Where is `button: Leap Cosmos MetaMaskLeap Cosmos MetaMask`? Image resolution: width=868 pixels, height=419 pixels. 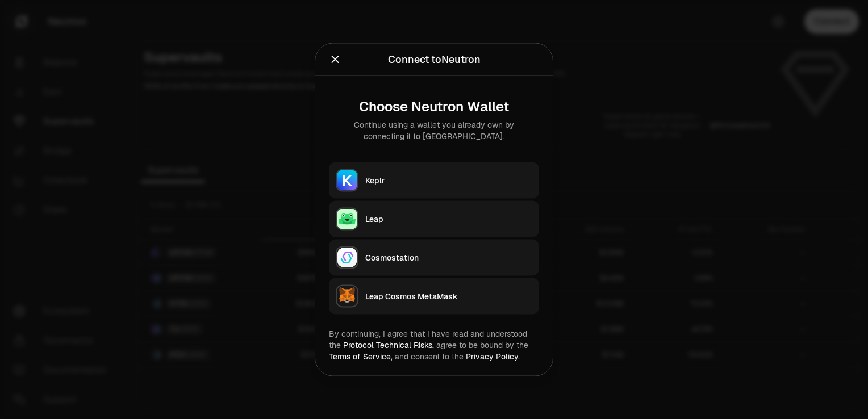 button: Leap Cosmos MetaMaskLeap Cosmos MetaMask is located at coordinates (434, 296).